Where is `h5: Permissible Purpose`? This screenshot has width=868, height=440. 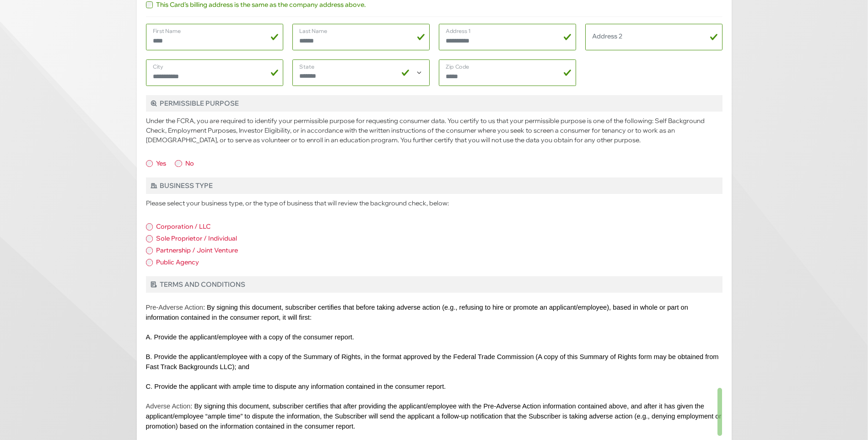 h5: Permissible Purpose is located at coordinates (434, 103).